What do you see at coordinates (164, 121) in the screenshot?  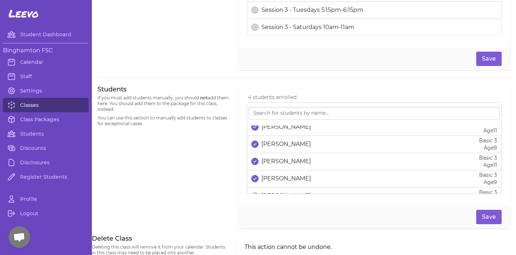 I see `p: You can use this section to manually add students to classes for exceptional cases.` at bounding box center [164, 121].